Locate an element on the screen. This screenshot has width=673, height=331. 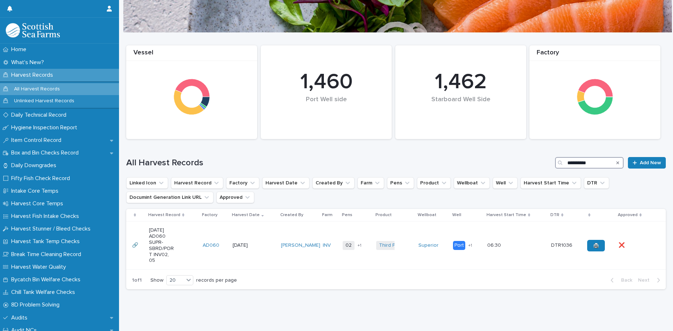
span: Add New is located at coordinates (650, 163).